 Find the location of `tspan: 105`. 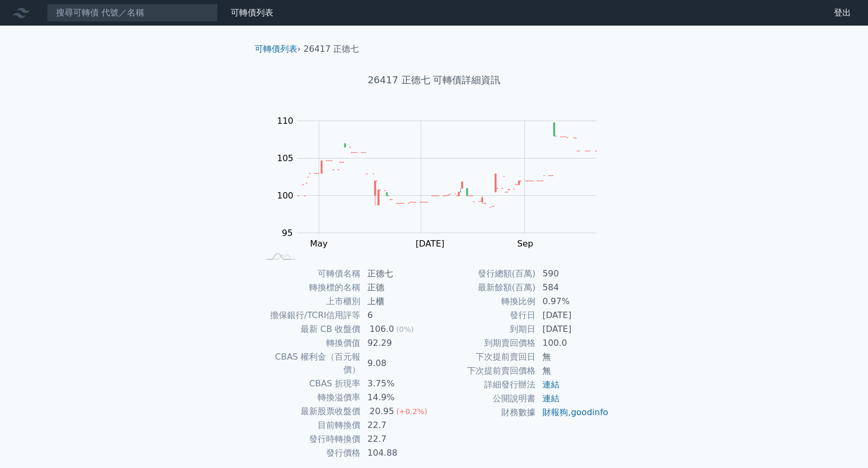

tspan: 105 is located at coordinates (285, 158).